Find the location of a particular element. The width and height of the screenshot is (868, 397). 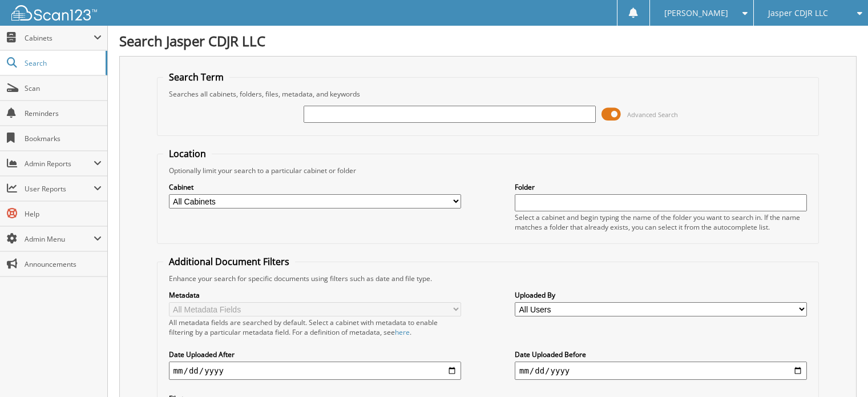

span: Bookmarks is located at coordinates (63, 138).